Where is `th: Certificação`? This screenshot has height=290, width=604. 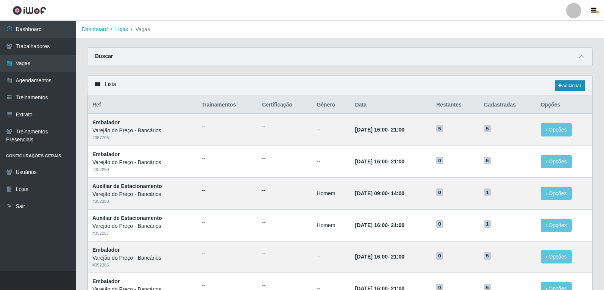
th: Certificação is located at coordinates (285, 105).